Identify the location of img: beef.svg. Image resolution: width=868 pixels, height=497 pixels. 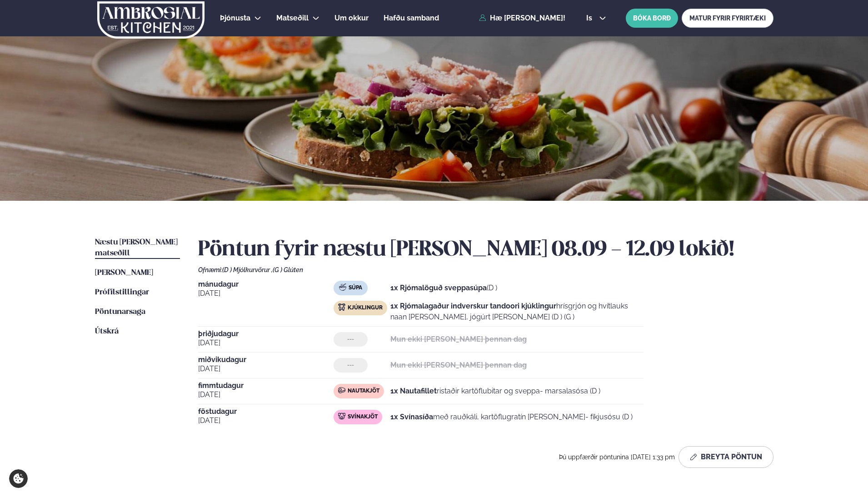
(342, 390).